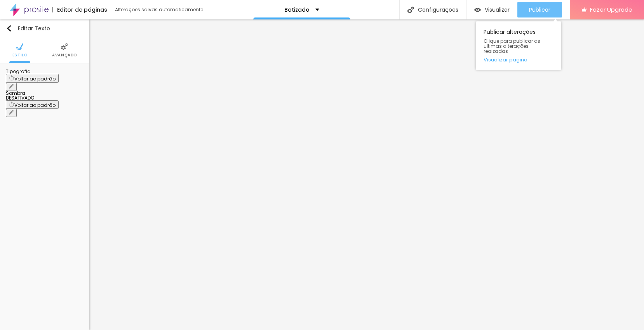 The width and height of the screenshot is (644, 330). What do you see at coordinates (28, 28) in the screenshot?
I see `div: Editar Texto` at bounding box center [28, 28].